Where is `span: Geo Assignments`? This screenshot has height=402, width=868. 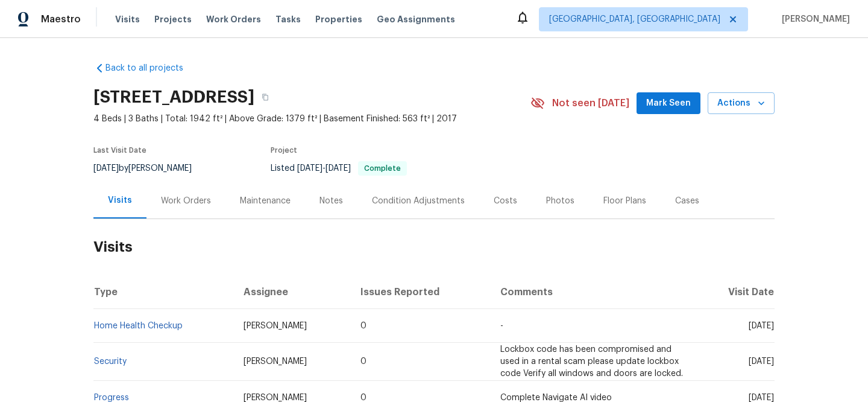 span: Geo Assignments is located at coordinates (416, 19).